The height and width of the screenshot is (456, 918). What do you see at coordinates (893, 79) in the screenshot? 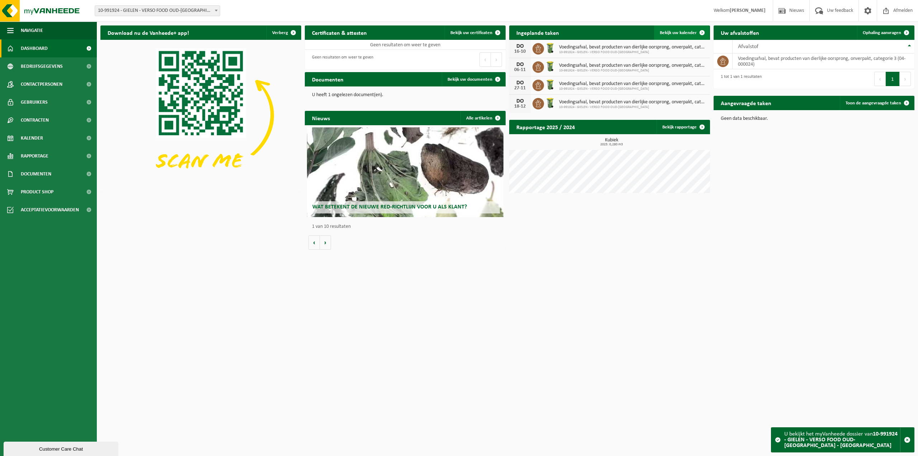
I see `button: 1` at bounding box center [893, 79].